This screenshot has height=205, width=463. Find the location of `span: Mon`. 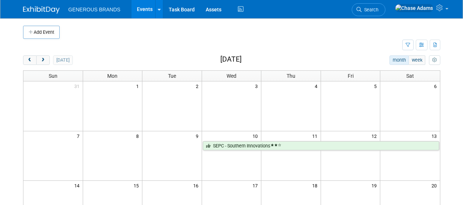

span: Mon is located at coordinates (112, 76).